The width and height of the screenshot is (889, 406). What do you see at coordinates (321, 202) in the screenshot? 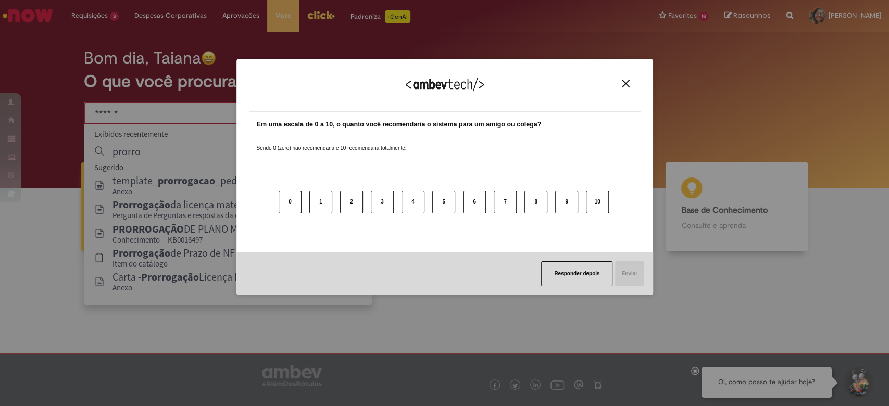
I see `button: 1` at bounding box center [321, 202].